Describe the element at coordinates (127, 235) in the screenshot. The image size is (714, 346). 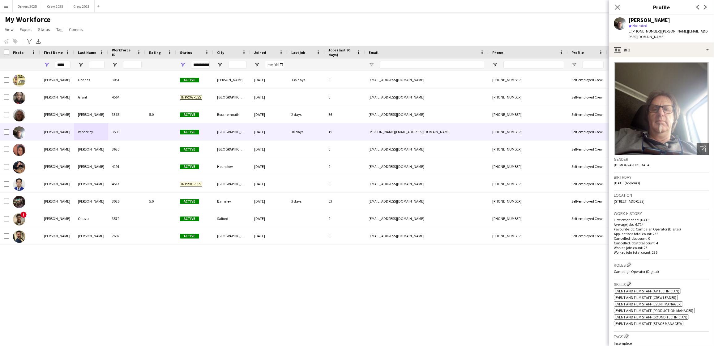
I see `div: 2602` at that location.